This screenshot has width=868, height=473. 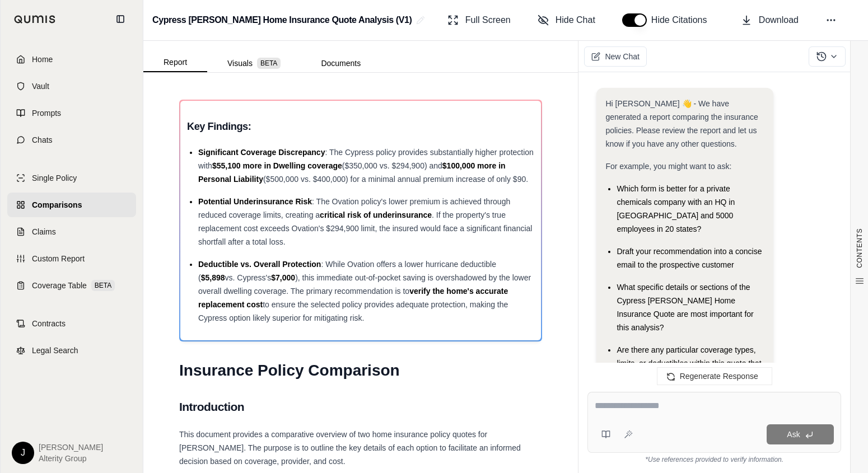 What do you see at coordinates (365, 284) in the screenshot?
I see `span: ), this immediate out-of-pocket saving is overshadowed by the lower overall dwelling coverage. Th...` at bounding box center [365, 284].